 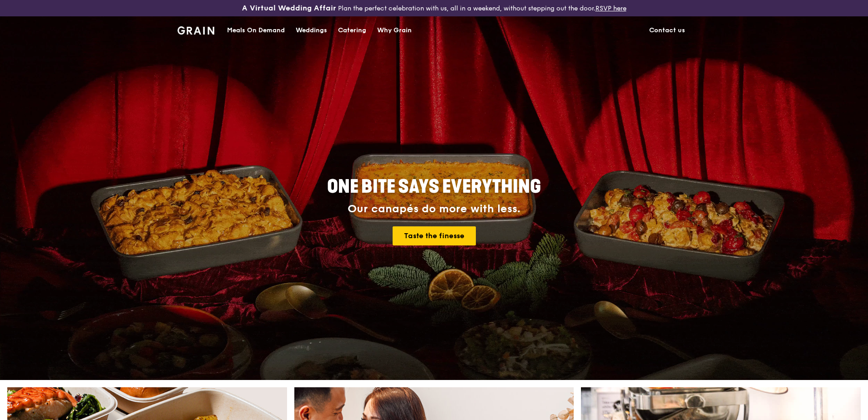 I want to click on div: Why Grain, so click(x=395, y=31).